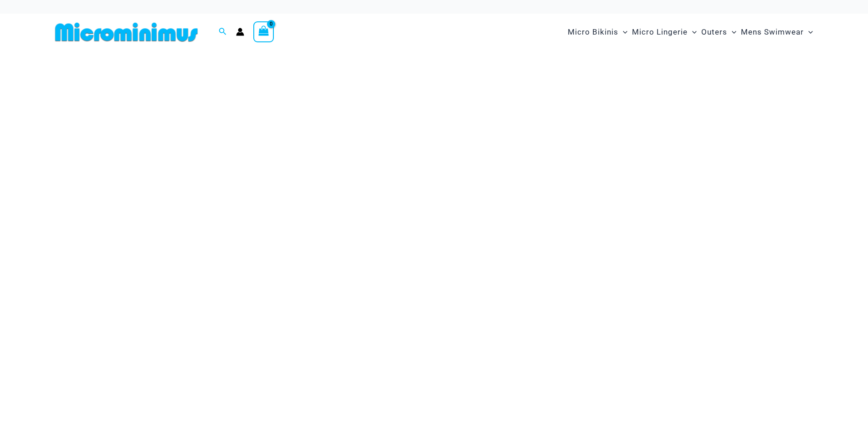  Describe the element at coordinates (777, 32) in the screenshot. I see `a: Mens SwimwearMenu ToggleMenu Toggle` at that location.